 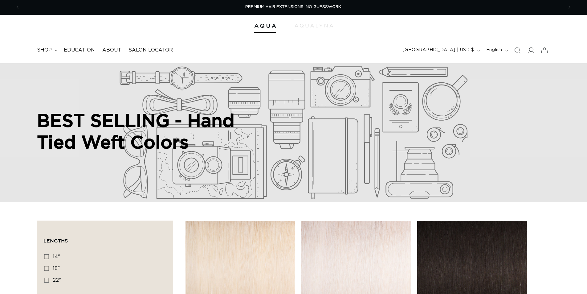 What do you see at coordinates (105, 238) in the screenshot?
I see `summary: Lengths (0 selected)` at bounding box center [105, 238].